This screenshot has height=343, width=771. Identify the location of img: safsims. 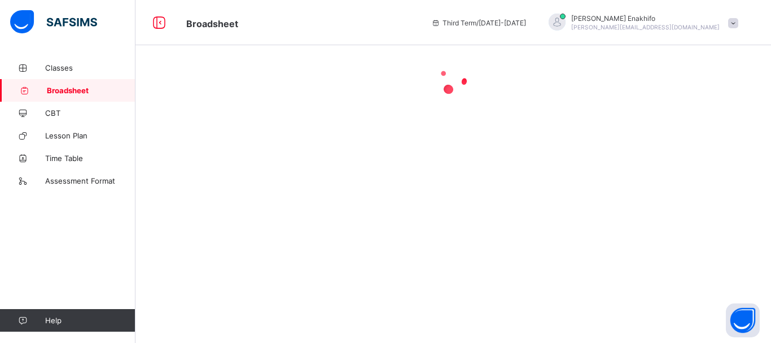
(54, 22).